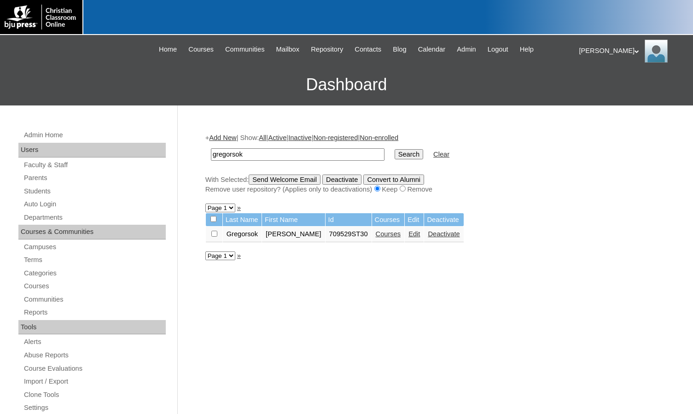 The image size is (693, 414). Describe the element at coordinates (285, 180) in the screenshot. I see `input: Send Welcome Email` at that location.